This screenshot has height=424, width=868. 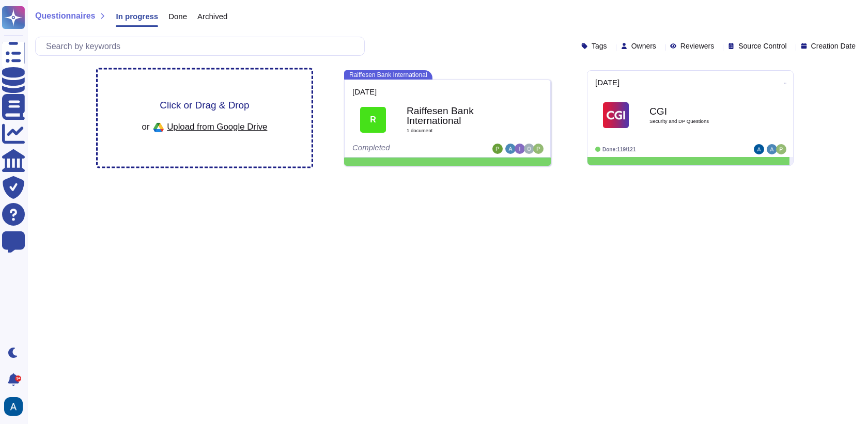 What do you see at coordinates (18, 379) in the screenshot?
I see `div: 9+` at bounding box center [18, 379].